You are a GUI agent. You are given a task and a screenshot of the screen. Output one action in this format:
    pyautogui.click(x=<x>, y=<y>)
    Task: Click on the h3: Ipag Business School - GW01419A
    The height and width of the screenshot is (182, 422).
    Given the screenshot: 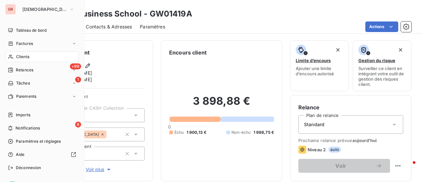 What is the action you would take?
    pyautogui.click(x=125, y=14)
    